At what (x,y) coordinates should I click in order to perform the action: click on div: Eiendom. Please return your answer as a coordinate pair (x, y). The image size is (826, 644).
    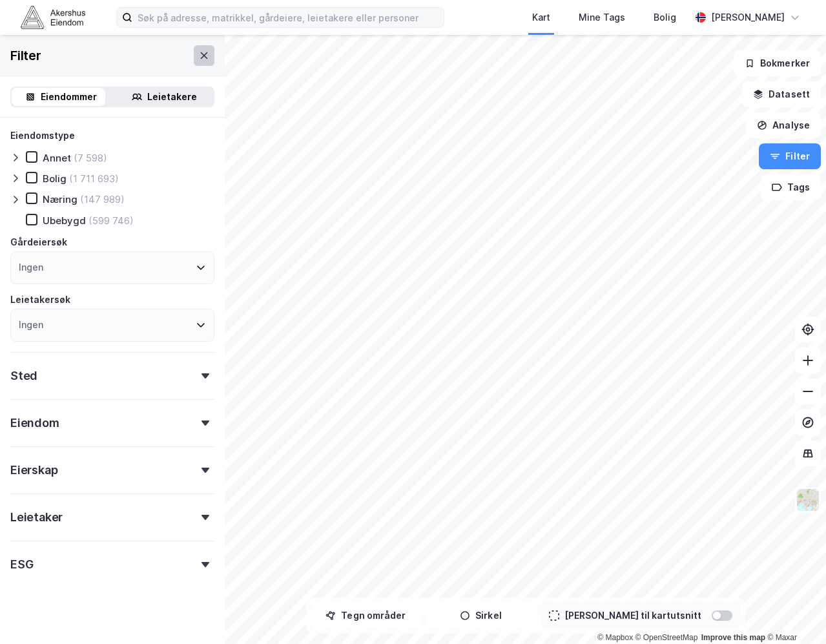
    Looking at the image, I should click on (35, 423).